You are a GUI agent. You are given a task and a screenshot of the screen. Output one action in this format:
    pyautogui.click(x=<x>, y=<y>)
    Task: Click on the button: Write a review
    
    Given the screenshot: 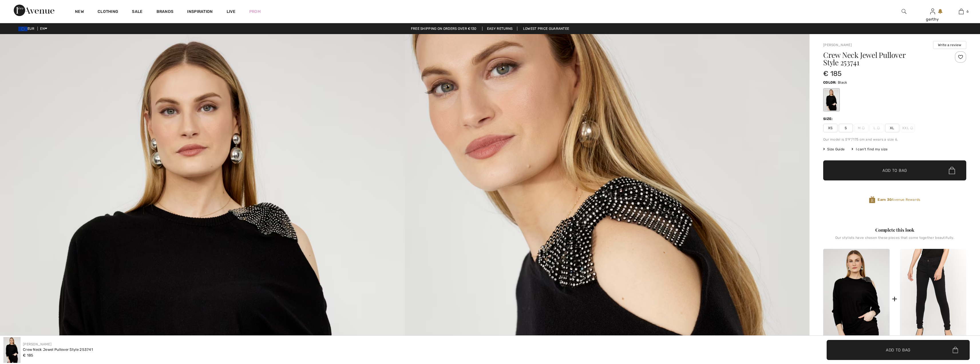 What is the action you would take?
    pyautogui.click(x=949, y=45)
    